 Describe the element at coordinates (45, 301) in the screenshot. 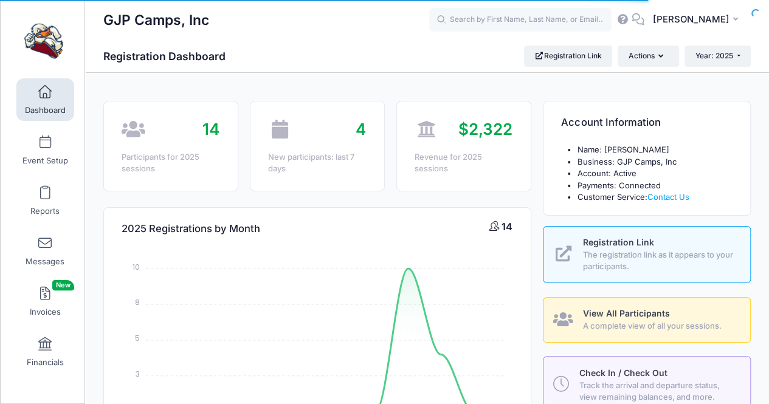

I see `a: InvoicesNew` at that location.